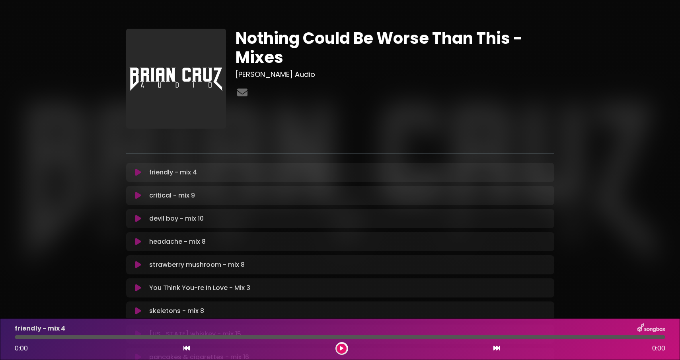  Describe the element at coordinates (651, 328) in the screenshot. I see `img: songbox-logo-white.png` at that location.